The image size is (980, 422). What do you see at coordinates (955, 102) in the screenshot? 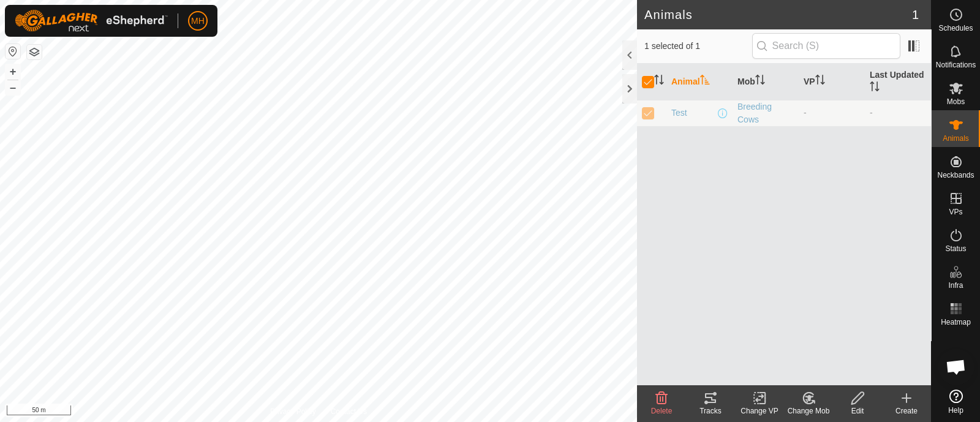
I see `span: Mobs` at bounding box center [955, 102].